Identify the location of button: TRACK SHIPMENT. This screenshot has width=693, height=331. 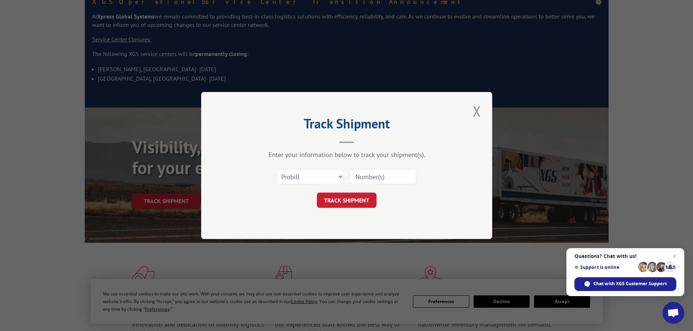
(346, 200).